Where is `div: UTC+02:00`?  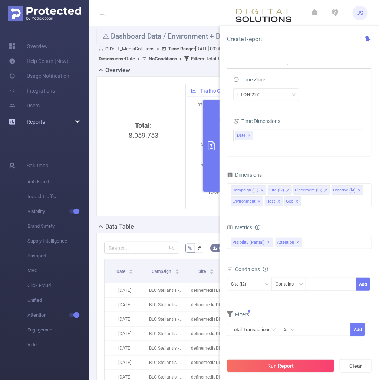 div: UTC+02:00 is located at coordinates (251, 95).